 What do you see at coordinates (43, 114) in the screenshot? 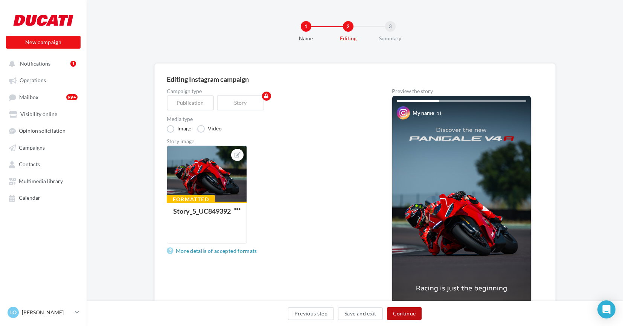
I see `a: Visibility online` at bounding box center [43, 114].